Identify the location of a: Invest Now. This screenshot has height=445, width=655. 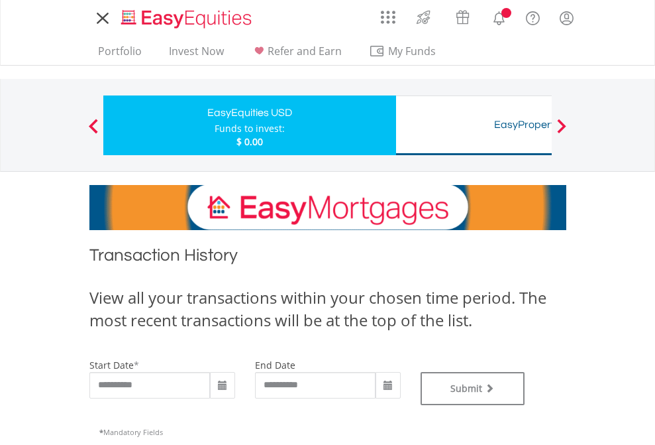
(196, 54).